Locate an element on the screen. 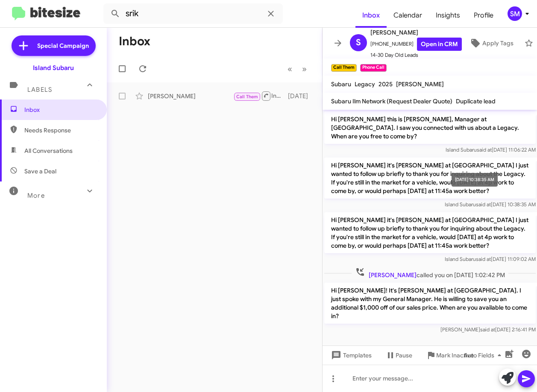 The height and width of the screenshot is (392, 537). small: Phone Call is located at coordinates (373, 68).